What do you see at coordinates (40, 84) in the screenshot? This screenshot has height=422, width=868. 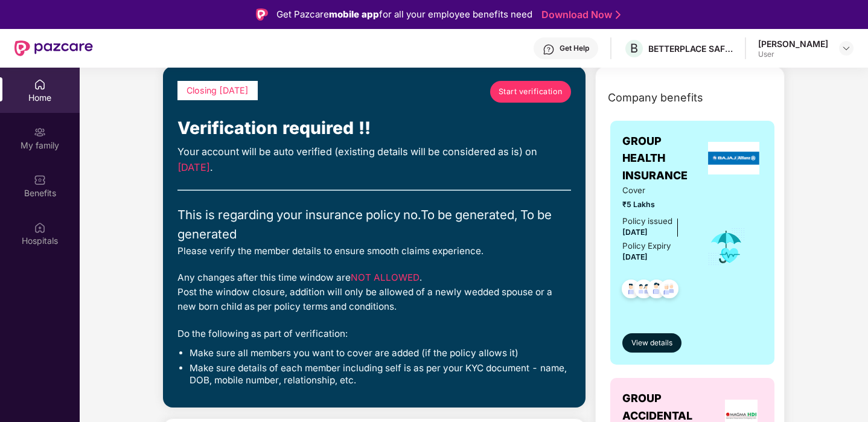 I see `img: svg+xml;base64,PHN2ZyBpZD0iSG9tZSIgeG1sbnM9Imh0dHA6Ly93d3cudzMub3JnLzIwMDAvc3ZnIiB3aWR0aD0iMjAiIG...` at bounding box center [40, 84].